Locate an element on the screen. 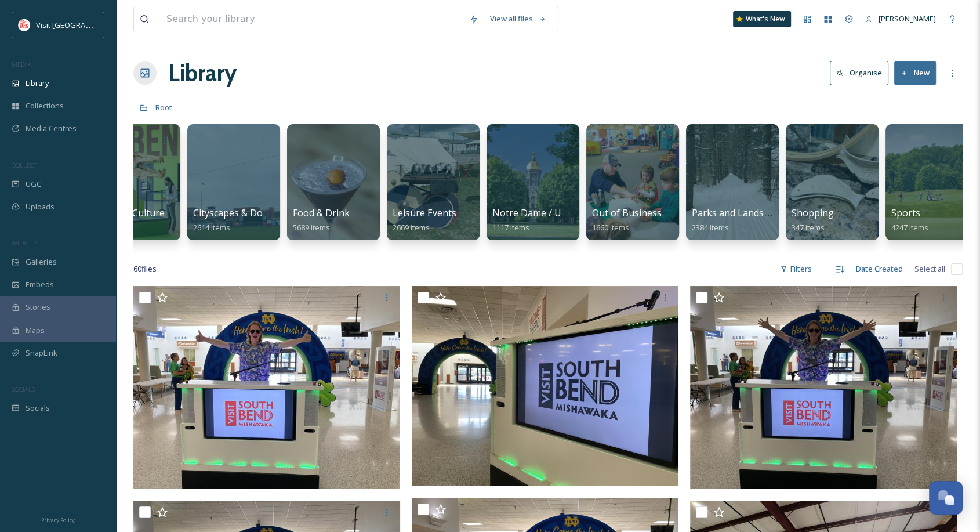  a: Shopping347 items is located at coordinates (813, 220).